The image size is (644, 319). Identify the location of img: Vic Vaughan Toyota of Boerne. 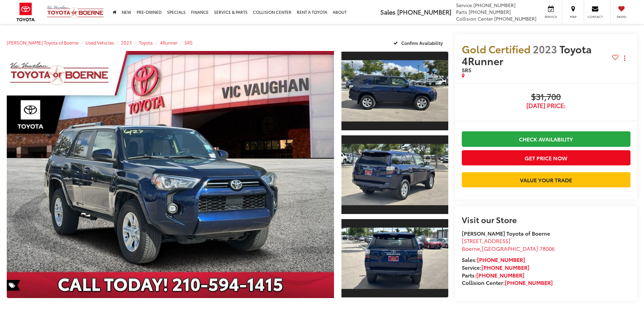
(76, 12).